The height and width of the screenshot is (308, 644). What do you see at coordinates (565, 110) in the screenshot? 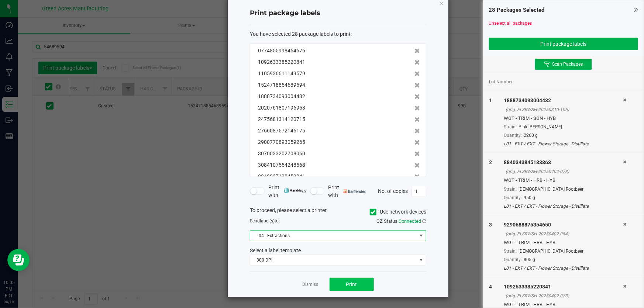
I see `div: (orig. FLSRWSH-20250310-105)` at bounding box center [565, 110].